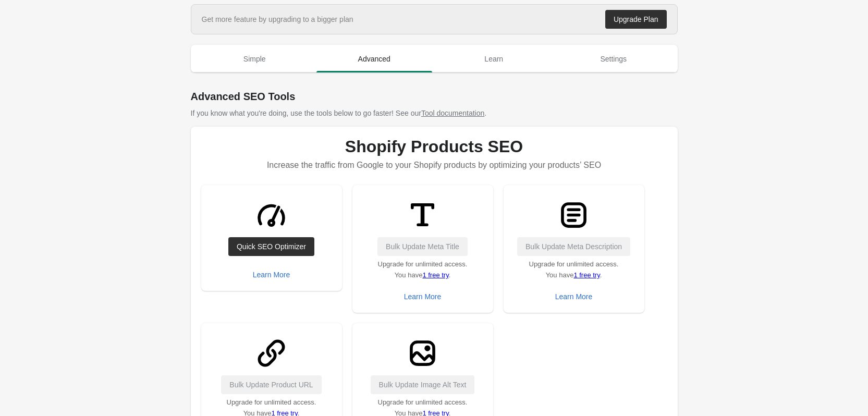 The image size is (868, 416). I want to click on h1: Advanced SEO Tools, so click(434, 96).